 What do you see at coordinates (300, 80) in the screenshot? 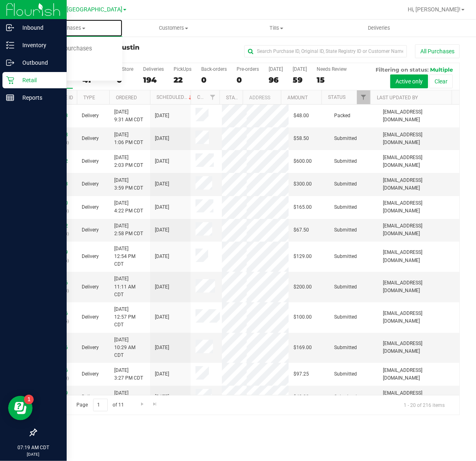
I see `div: 59` at bounding box center [300, 80].